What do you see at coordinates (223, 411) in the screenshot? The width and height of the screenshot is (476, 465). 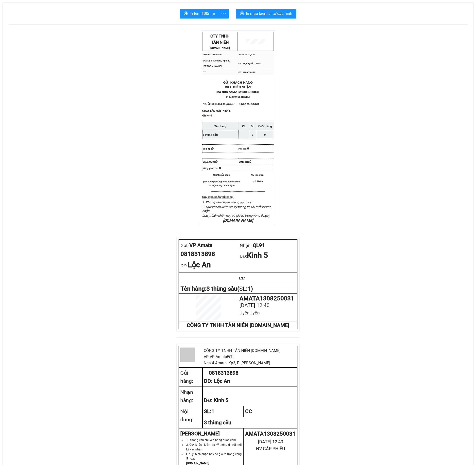 I see `td: SL: 1` at bounding box center [223, 411].